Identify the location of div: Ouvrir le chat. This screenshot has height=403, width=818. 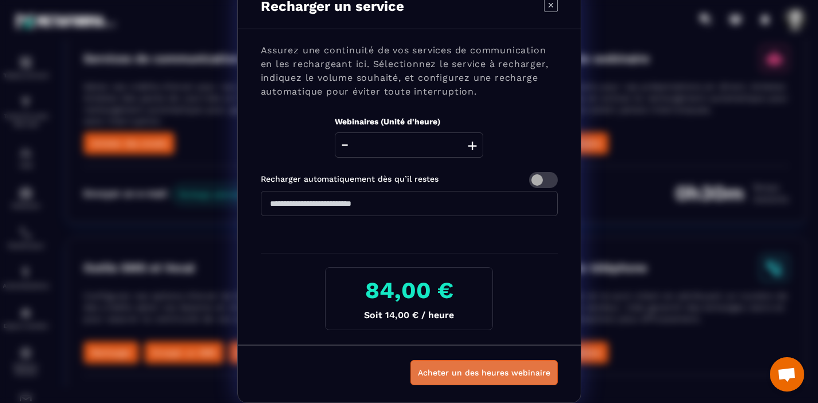
(787, 374).